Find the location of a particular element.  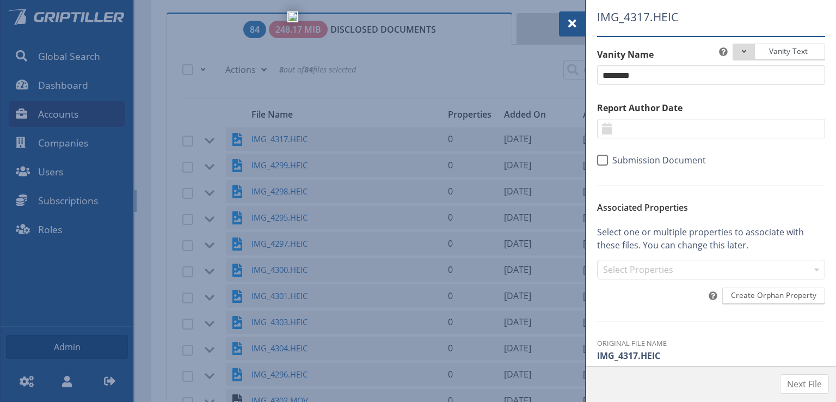

h6: Associated Properties is located at coordinates (711, 207).